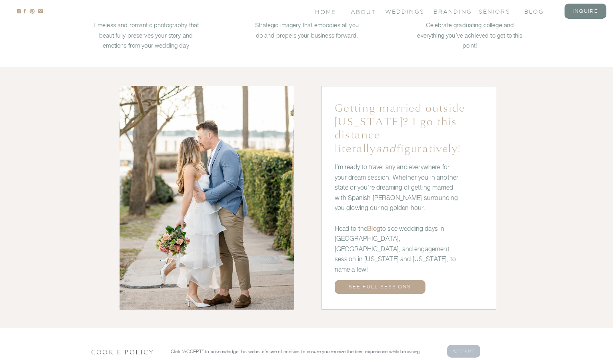 Image resolution: width=613 pixels, height=364 pixels. Describe the element at coordinates (399, 217) in the screenshot. I see `p: I’m ready to travel any and everywhere for your dream session. Whether you in another state or yo...` at that location.